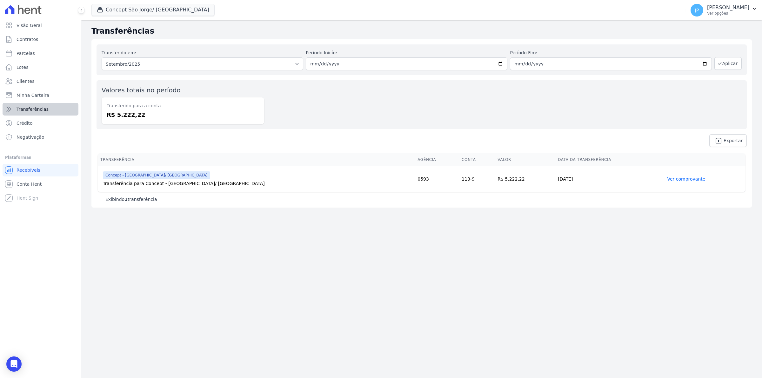 The height and width of the screenshot is (378, 762). I want to click on td: 113-9, so click(477, 179).